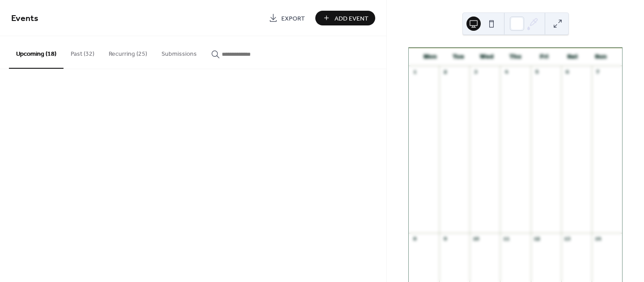 This screenshot has width=644, height=282. I want to click on a: Export, so click(287, 18).